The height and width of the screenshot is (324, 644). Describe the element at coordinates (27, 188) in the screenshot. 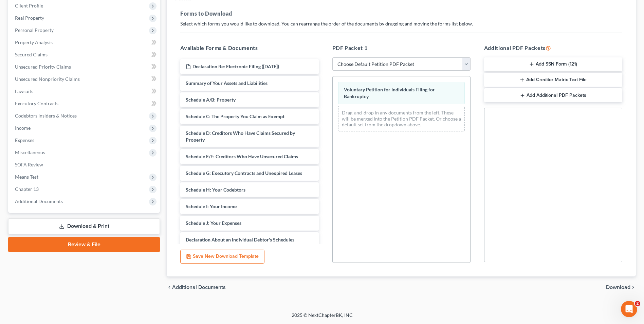

I see `span: Chapter 13` at that location.